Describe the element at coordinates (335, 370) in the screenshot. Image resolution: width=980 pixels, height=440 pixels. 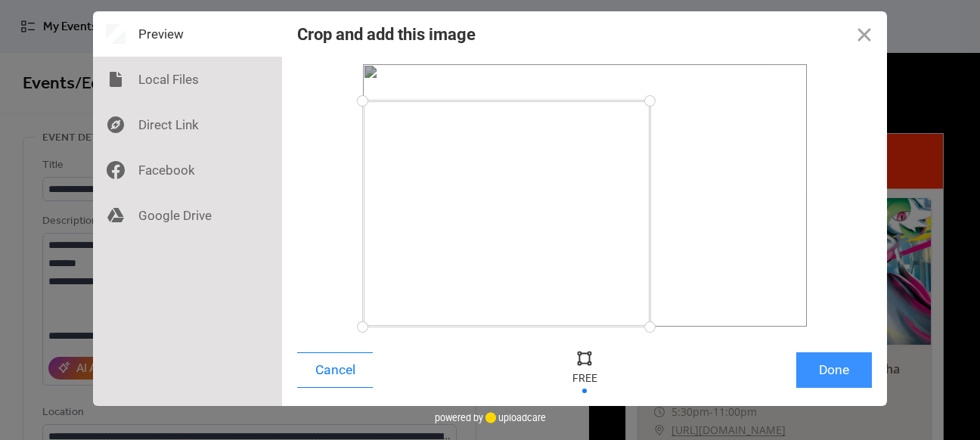
I see `button: Cancel` at that location.